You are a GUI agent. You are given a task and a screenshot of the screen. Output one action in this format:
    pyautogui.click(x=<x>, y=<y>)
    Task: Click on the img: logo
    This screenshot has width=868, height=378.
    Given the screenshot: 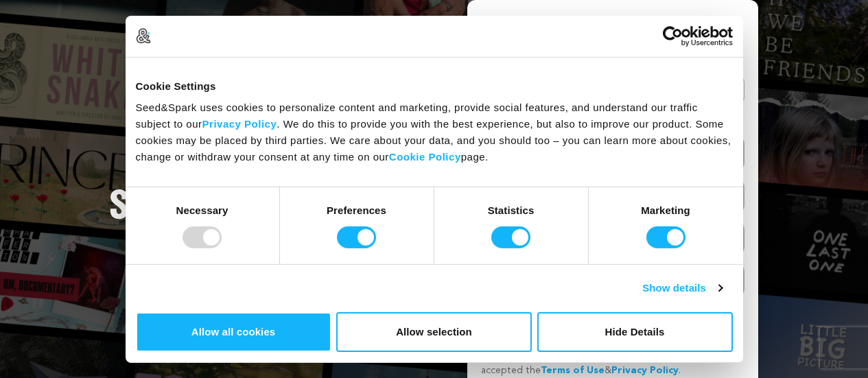 What is the action you would take?
    pyautogui.click(x=143, y=36)
    